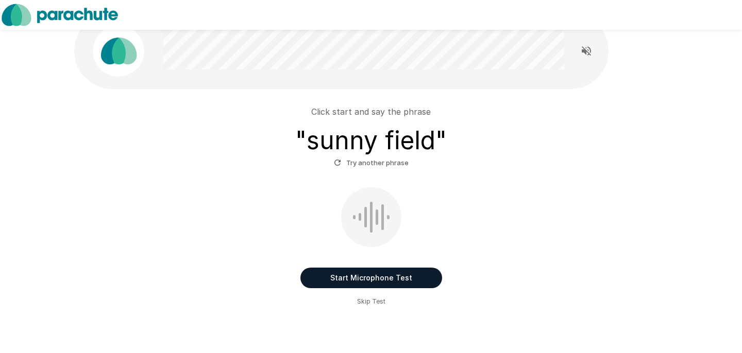  Describe the element at coordinates (371, 112) in the screenshot. I see `p: Click start and say the phrase` at that location.